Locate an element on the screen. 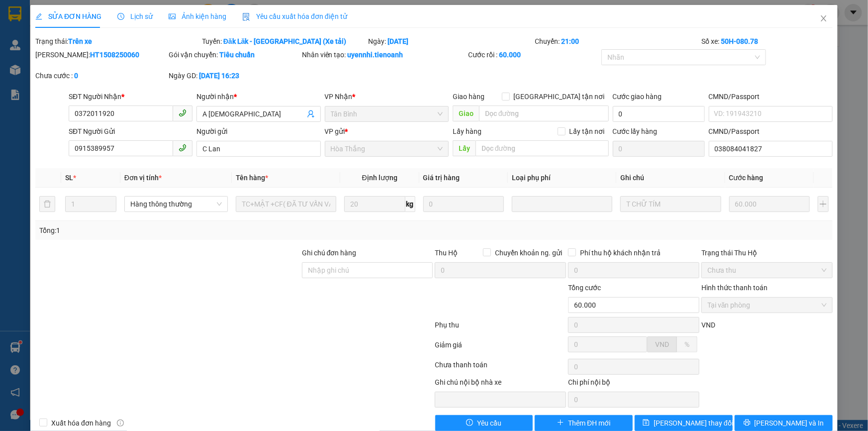 The image size is (868, 431). span: SỬA ĐƠN HÀNG is located at coordinates (68, 16).